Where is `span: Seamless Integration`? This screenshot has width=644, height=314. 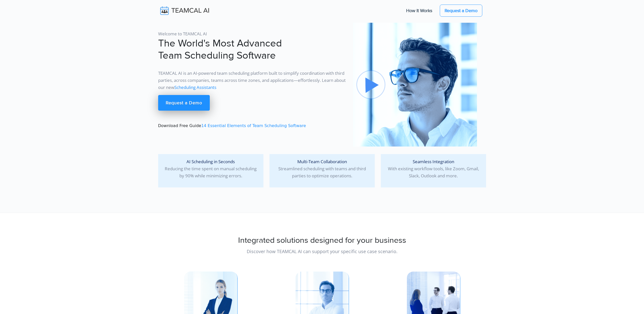
span: Seamless Integration is located at coordinates (434, 162).